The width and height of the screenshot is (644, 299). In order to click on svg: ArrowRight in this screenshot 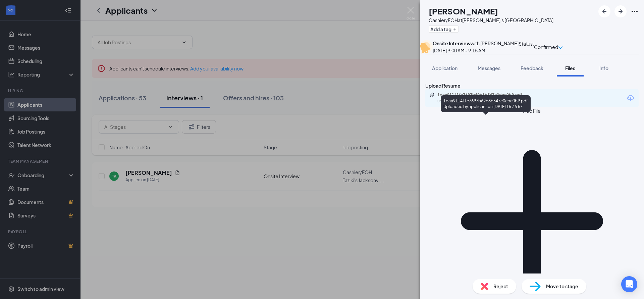, I will do `click(621, 11)`.